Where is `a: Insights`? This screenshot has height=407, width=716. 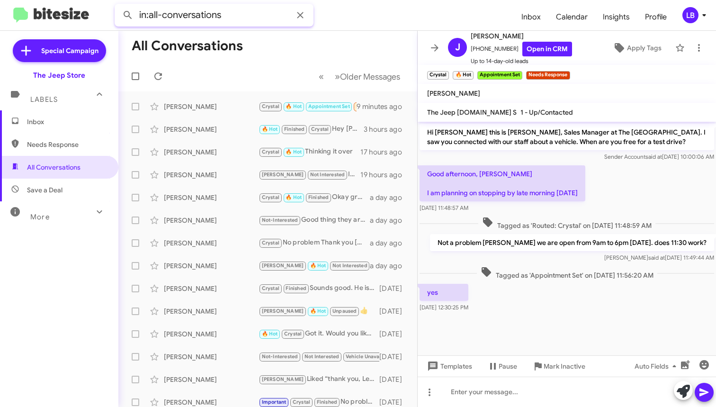 a: Insights is located at coordinates (616, 17).